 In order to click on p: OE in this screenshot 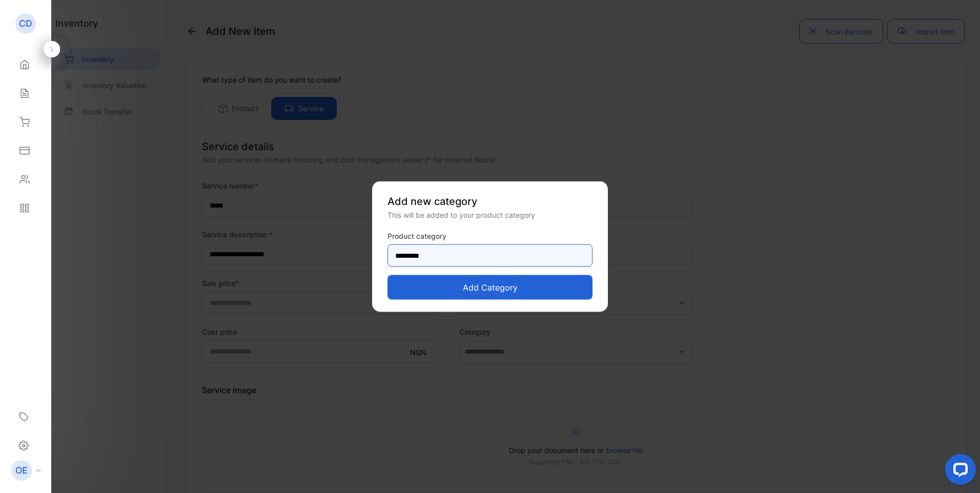, I will do `click(21, 471)`.